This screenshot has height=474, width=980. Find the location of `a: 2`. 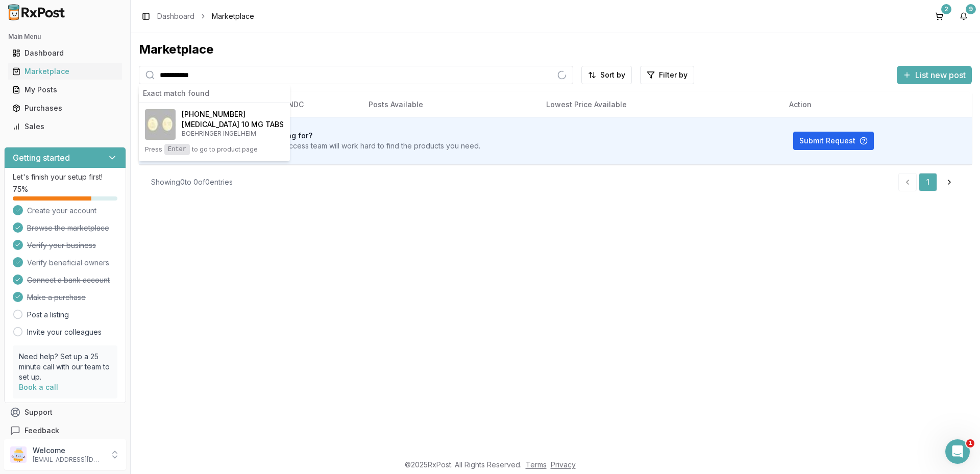

a: 2 is located at coordinates (939, 17).